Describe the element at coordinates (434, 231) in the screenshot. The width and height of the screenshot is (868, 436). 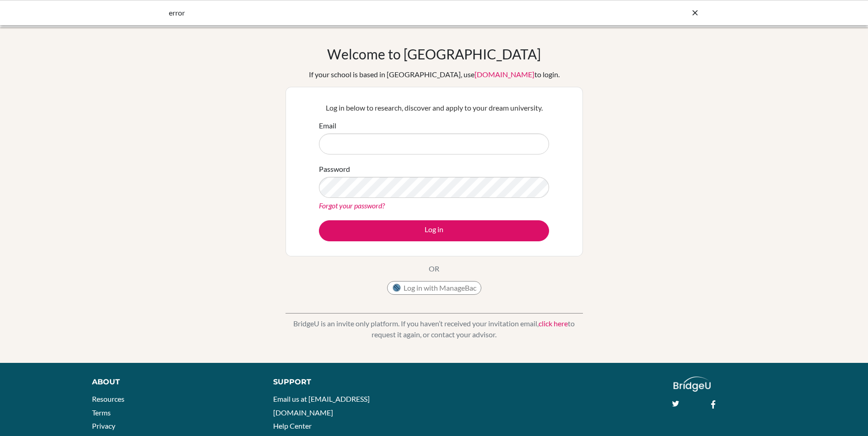
I see `button: Log in` at that location.